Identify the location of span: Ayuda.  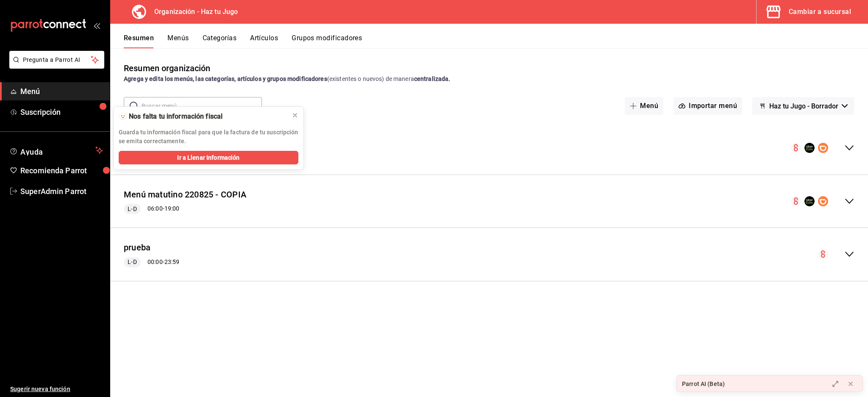
(56, 150).